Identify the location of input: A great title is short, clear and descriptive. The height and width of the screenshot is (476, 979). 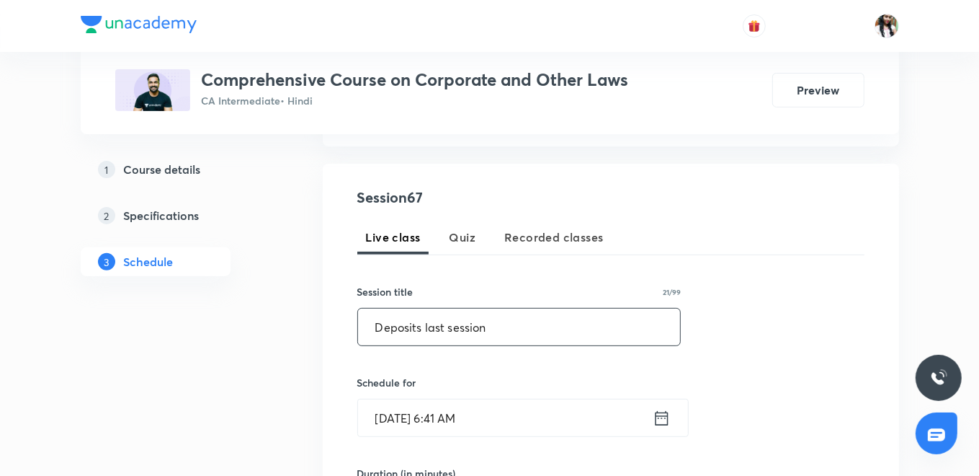
(520, 326).